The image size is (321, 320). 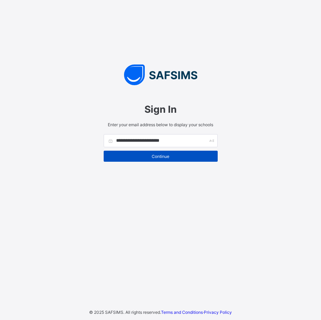 What do you see at coordinates (161, 156) in the screenshot?
I see `span: Continue` at bounding box center [161, 156].